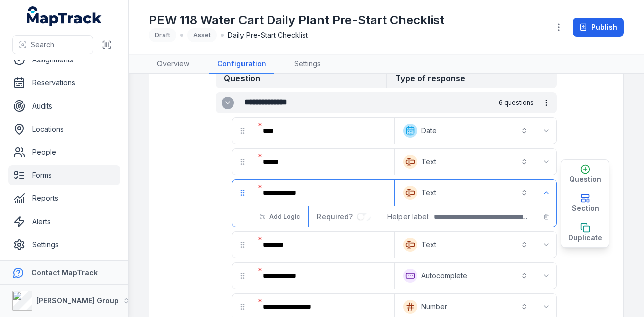 This screenshot has width=644, height=317. What do you see at coordinates (337, 216) in the screenshot?
I see `span: Required?` at bounding box center [337, 216].